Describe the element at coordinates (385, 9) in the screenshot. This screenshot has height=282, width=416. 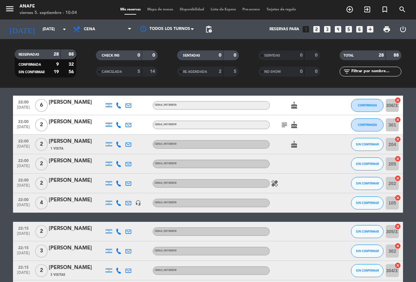
I see `i: turned_in_not` at that location.